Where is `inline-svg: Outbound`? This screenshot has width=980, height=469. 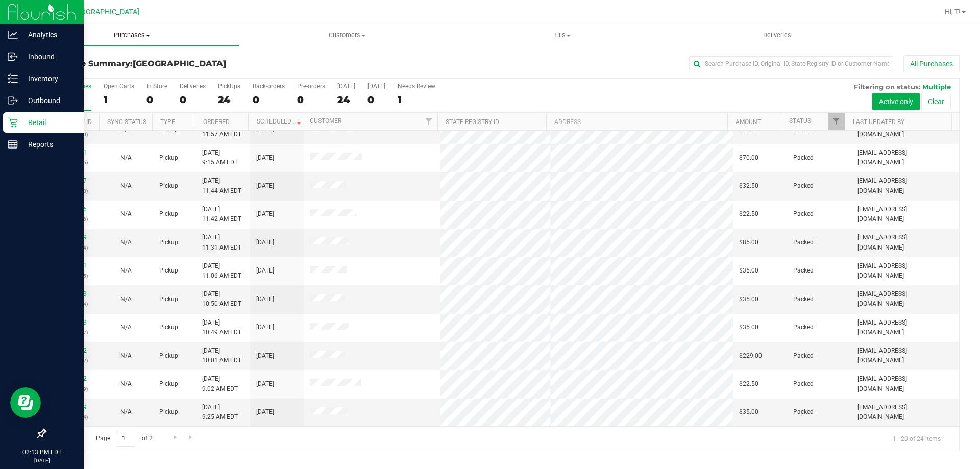
inline-svg: Outbound is located at coordinates (13, 101).